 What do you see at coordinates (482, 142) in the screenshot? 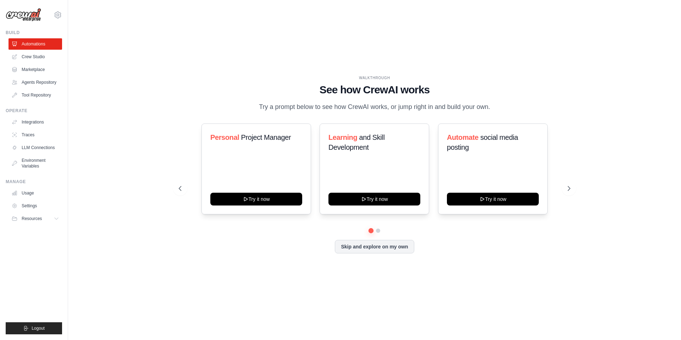
I see `span: social media posting` at bounding box center [482, 142].